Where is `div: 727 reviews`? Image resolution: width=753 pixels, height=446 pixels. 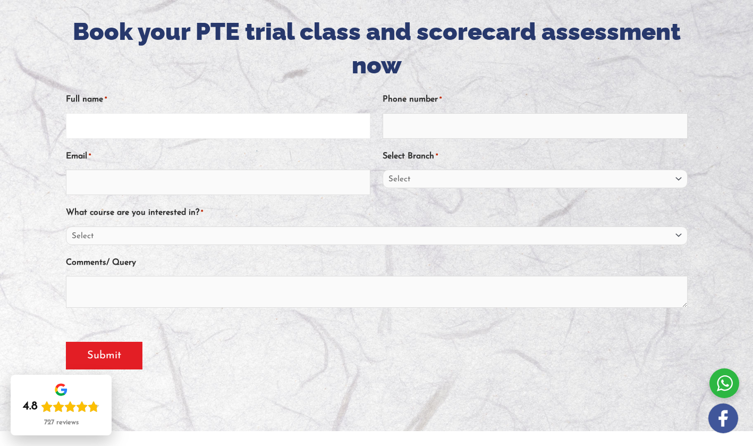 div: 727 reviews is located at coordinates (61, 423).